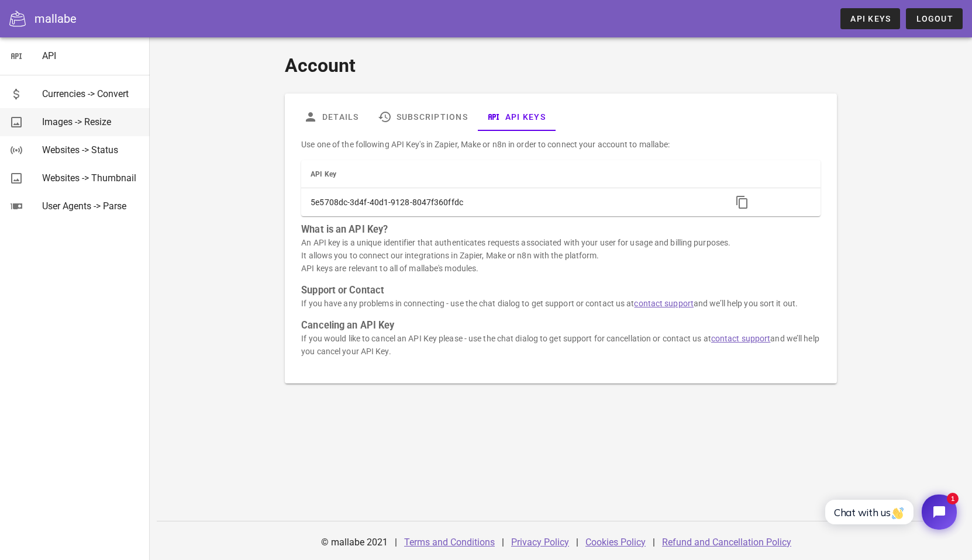 The width and height of the screenshot is (972, 560). Describe the element at coordinates (512, 202) in the screenshot. I see `td: 5e5708dc-3d4f-40d1-9128-8047f360ffdc` at that location.